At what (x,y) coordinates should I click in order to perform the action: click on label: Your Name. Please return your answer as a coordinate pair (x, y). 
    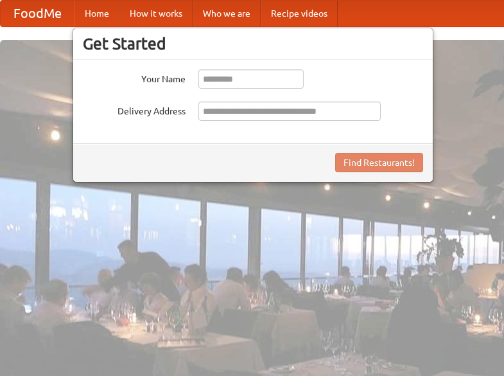
    Looking at the image, I should click on (134, 77).